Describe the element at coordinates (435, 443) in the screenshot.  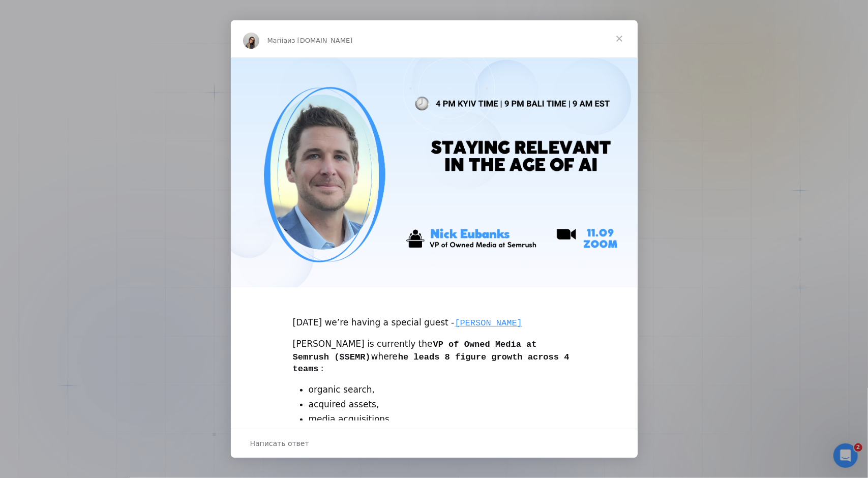
I see `div: Открыть разговор и ответить` at that location.